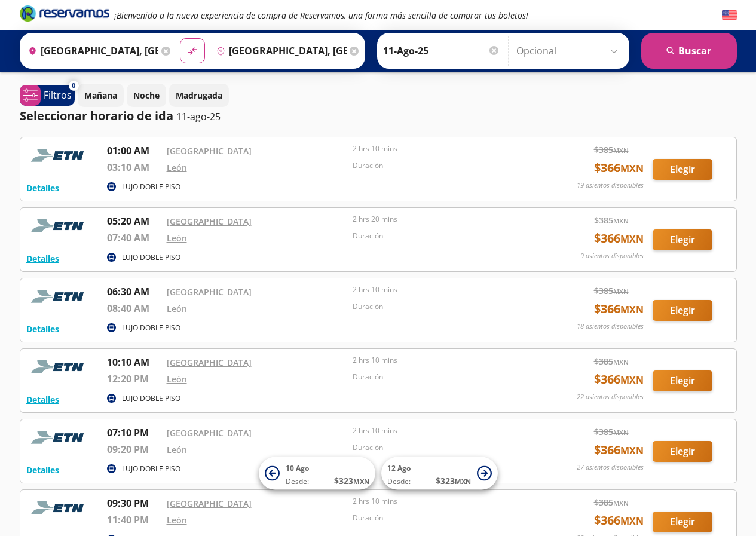 The image size is (756, 536). I want to click on p: 08:40 AM, so click(134, 308).